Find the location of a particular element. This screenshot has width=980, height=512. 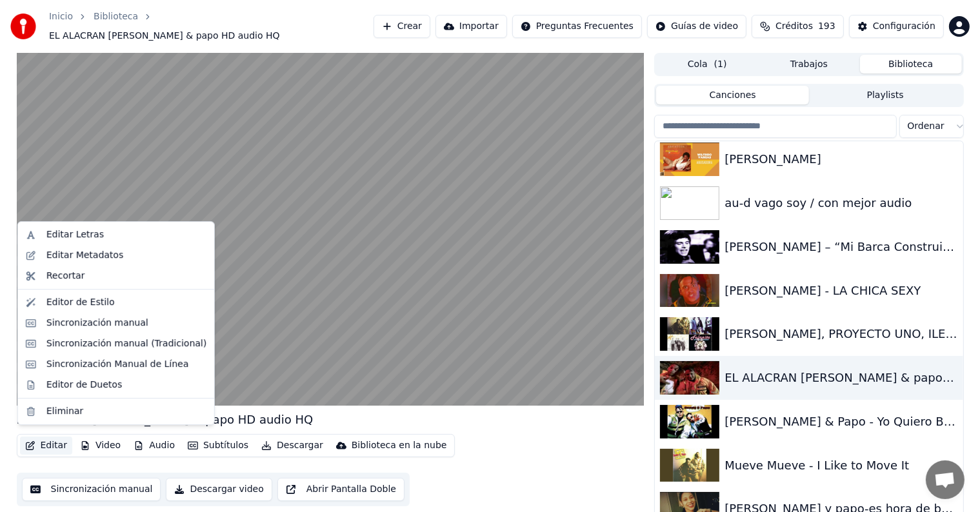

button: Video is located at coordinates (100, 446).